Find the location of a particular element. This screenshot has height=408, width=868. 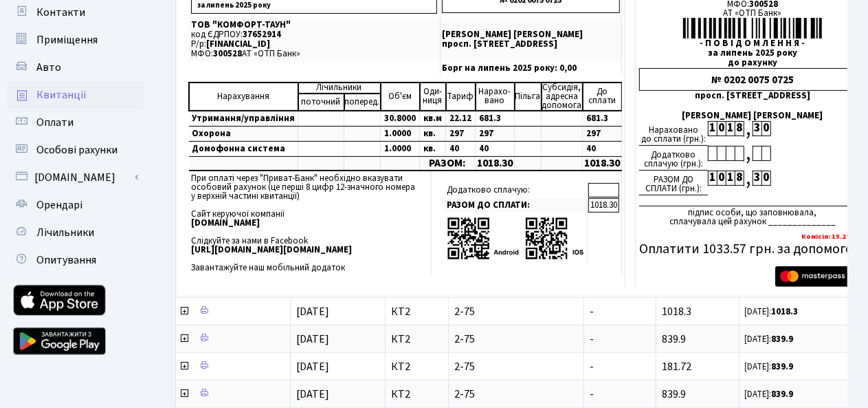

p: ТОВ "КОМФОРТ-ТАУН" is located at coordinates (315, 25).